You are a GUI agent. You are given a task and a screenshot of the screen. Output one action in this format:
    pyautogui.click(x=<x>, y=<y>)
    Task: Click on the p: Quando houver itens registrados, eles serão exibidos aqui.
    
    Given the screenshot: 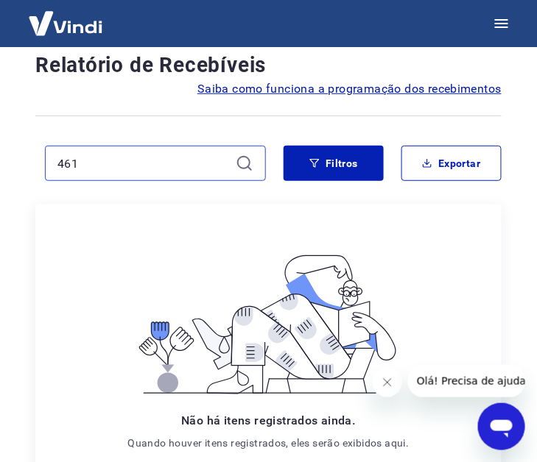 What is the action you would take?
    pyautogui.click(x=268, y=444)
    